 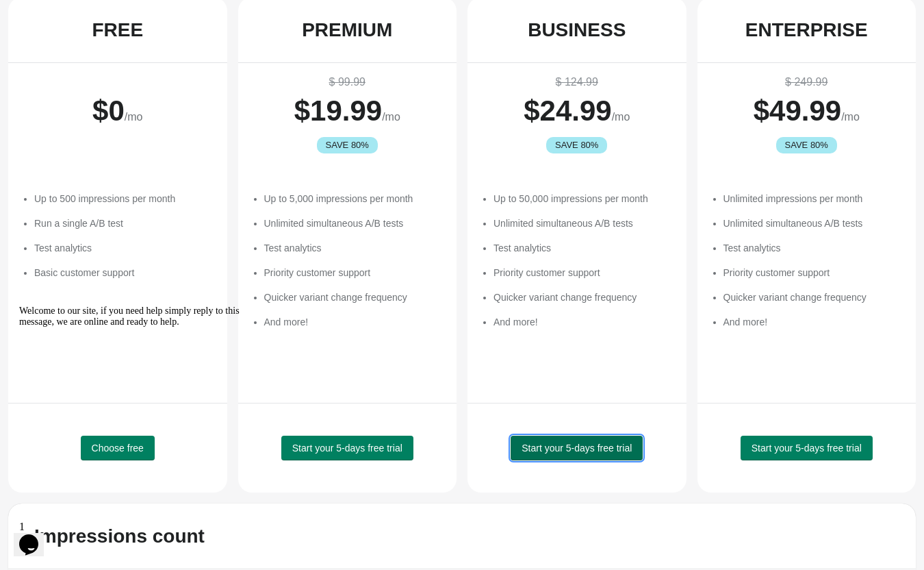 I want to click on li: Up to 50,000 impressions per month, so click(x=583, y=198).